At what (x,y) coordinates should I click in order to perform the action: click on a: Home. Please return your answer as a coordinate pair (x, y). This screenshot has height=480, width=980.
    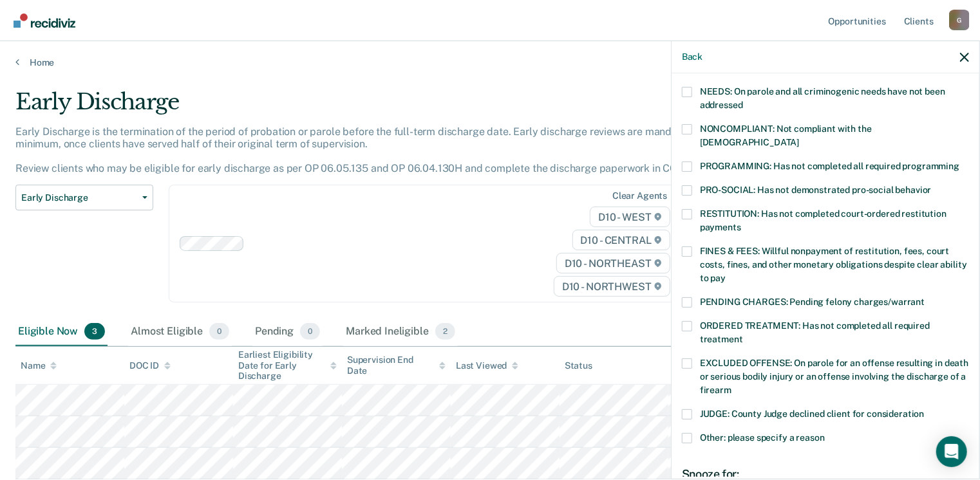
    Looking at the image, I should click on (490, 62).